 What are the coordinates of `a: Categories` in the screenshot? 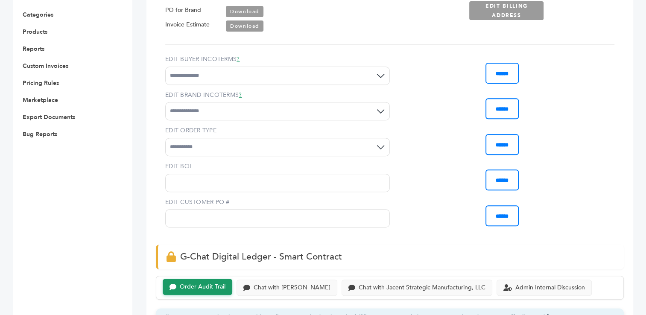 It's located at (38, 15).